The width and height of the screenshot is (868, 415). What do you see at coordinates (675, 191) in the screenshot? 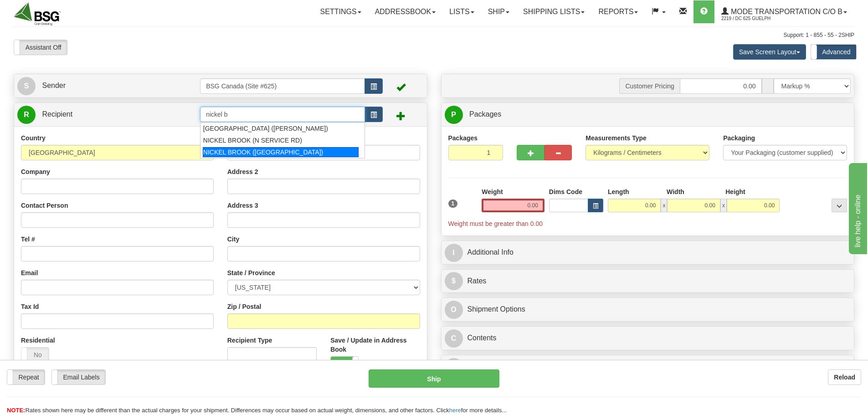
I see `label: Width` at bounding box center [675, 191].